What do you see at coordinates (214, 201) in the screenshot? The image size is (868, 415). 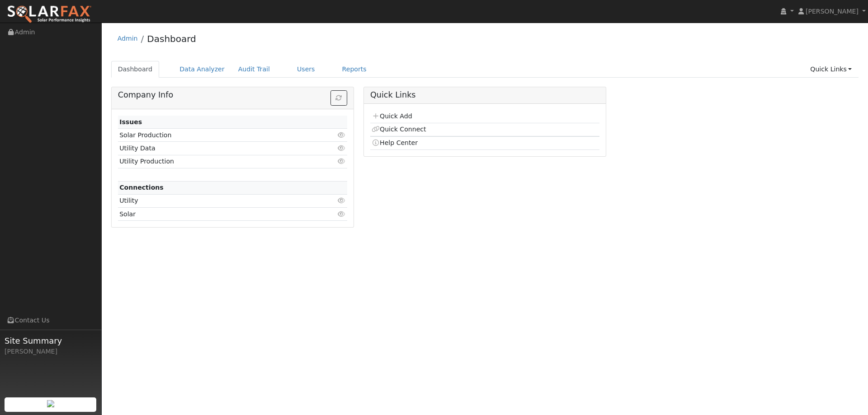 I see `td: Utility` at bounding box center [214, 201].